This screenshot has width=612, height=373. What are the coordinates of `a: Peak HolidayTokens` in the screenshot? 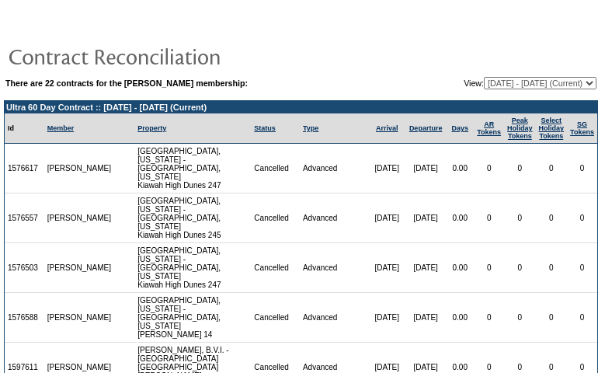 It's located at (519, 128).